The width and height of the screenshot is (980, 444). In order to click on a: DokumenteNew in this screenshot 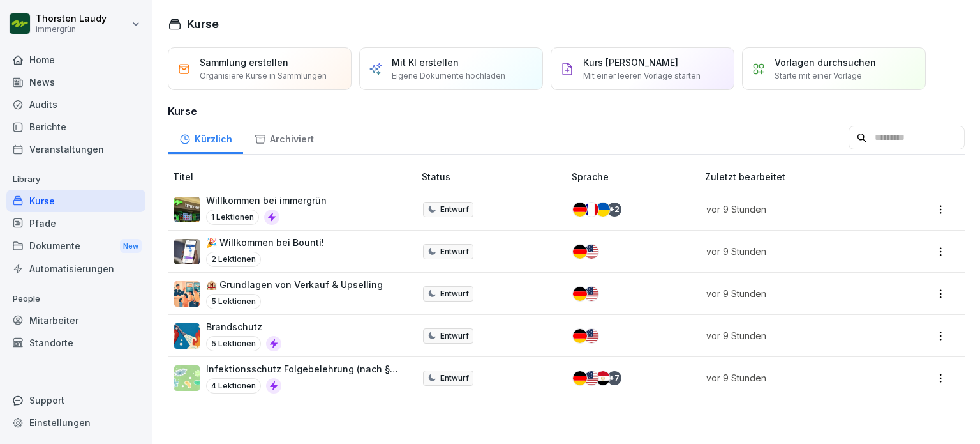, I will do `click(76, 246)`.